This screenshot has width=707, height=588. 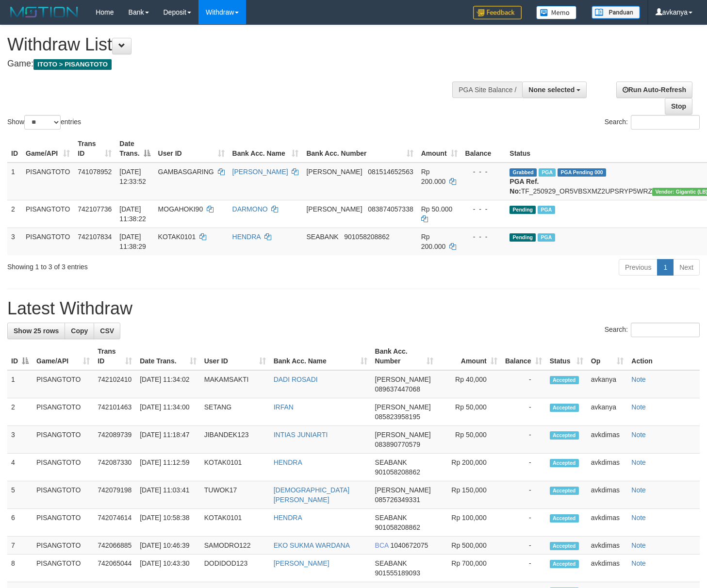 What do you see at coordinates (115, 495) in the screenshot?
I see `td: 742079198` at bounding box center [115, 495].